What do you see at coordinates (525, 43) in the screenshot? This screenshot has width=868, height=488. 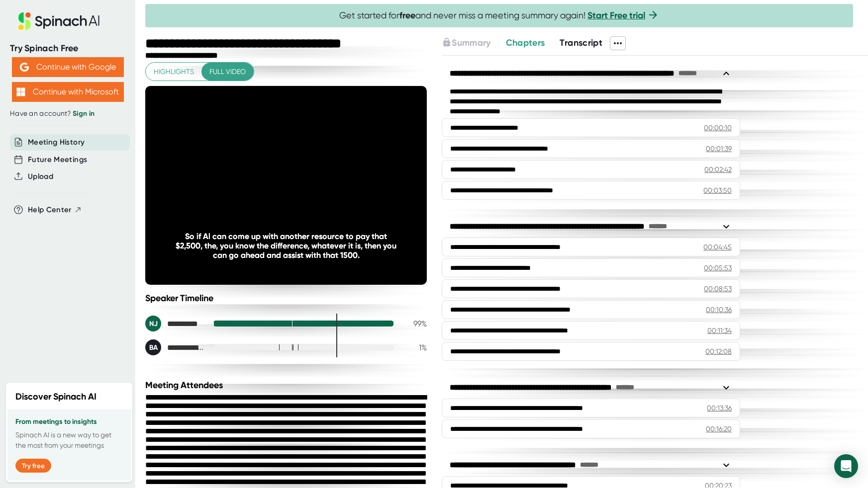 I see `button: Chapters` at bounding box center [525, 43].